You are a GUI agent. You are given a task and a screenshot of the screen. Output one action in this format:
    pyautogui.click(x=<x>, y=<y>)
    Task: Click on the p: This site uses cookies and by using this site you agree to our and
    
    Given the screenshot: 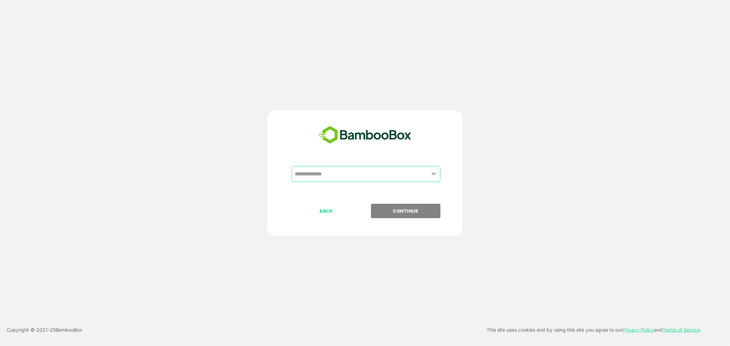 What is the action you would take?
    pyautogui.click(x=593, y=330)
    